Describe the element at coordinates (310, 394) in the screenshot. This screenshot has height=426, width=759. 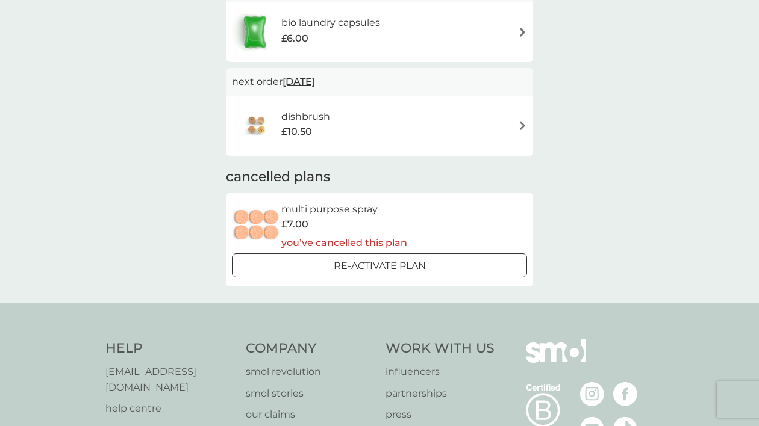
I see `p: smol stories` at that location.